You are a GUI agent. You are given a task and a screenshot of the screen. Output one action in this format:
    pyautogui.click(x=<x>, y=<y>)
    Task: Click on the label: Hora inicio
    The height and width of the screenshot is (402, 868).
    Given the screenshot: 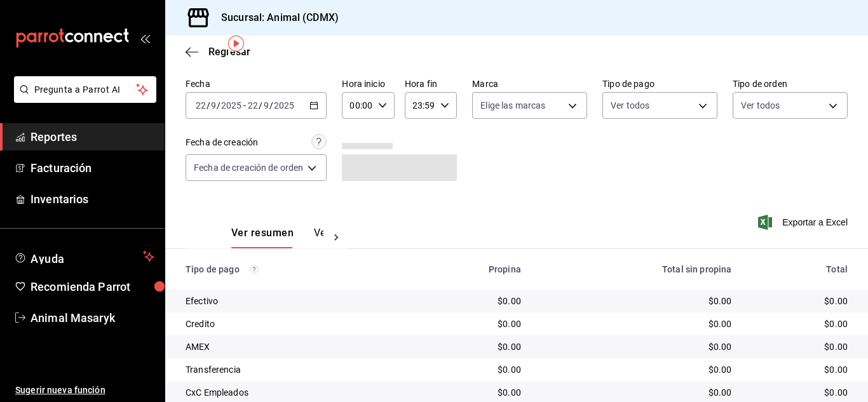 What is the action you would take?
    pyautogui.click(x=368, y=84)
    